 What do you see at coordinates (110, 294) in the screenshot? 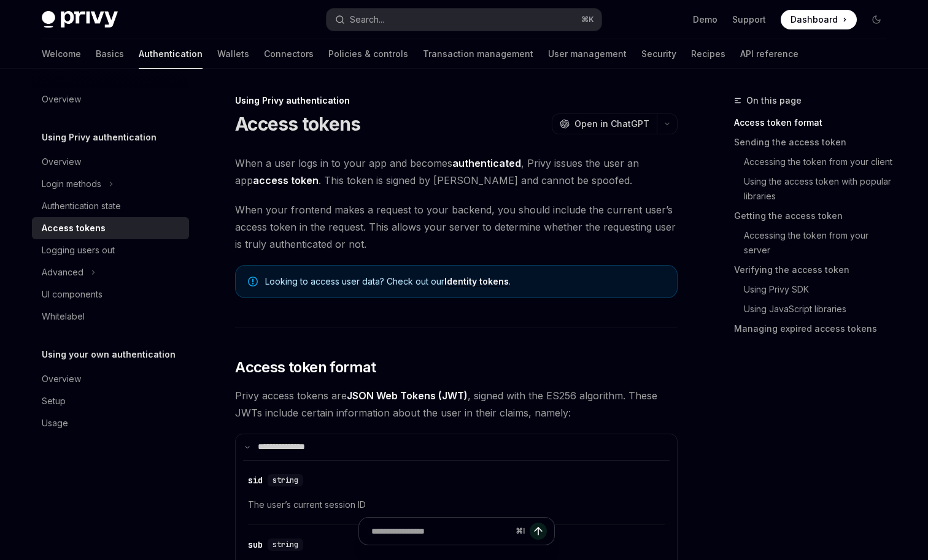
I see `a: UI components` at bounding box center [110, 294].